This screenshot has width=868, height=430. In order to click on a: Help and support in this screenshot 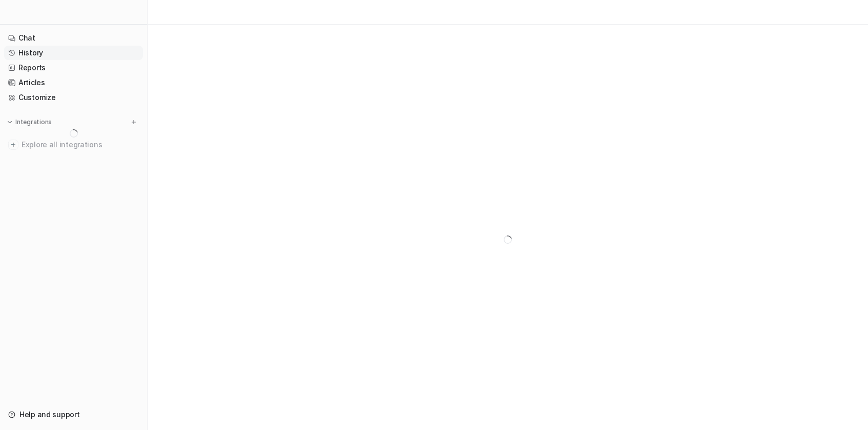, I will do `click(74, 414)`.